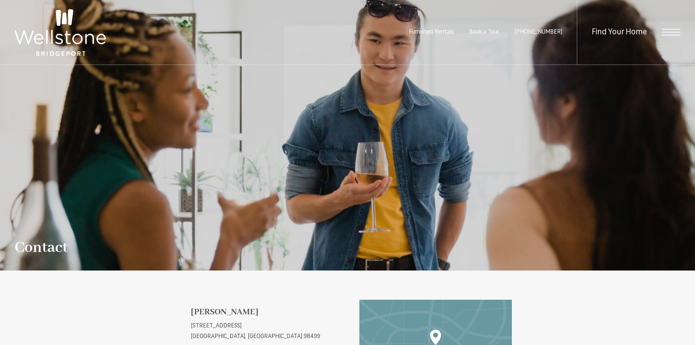  I want to click on button: Open Menu, so click(671, 32).